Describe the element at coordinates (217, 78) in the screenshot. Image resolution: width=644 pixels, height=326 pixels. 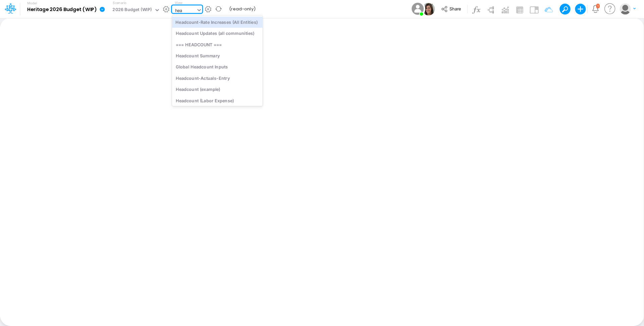
I see `div: Headcount-Actuals-Entry` at that location.